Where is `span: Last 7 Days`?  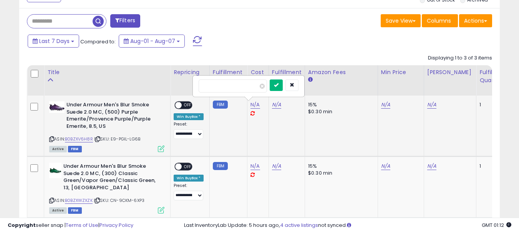
span: Last 7 Days is located at coordinates (54, 41).